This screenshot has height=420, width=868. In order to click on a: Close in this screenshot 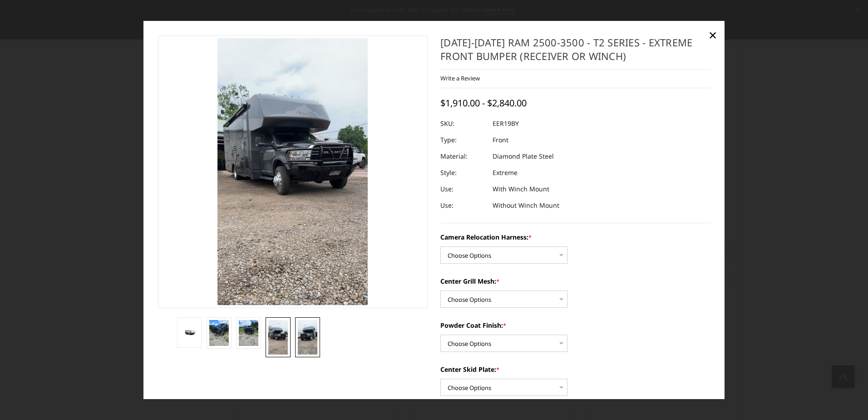, I will do `click(713, 35)`.